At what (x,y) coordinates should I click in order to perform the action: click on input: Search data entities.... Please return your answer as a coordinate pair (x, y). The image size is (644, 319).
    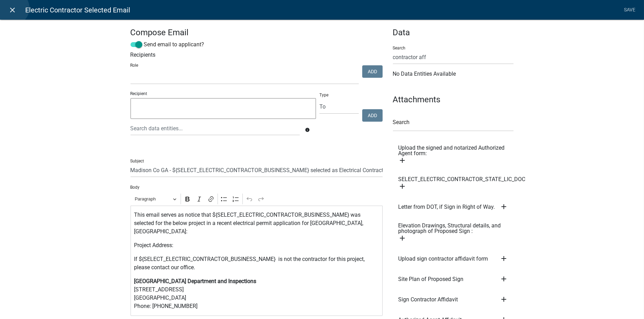
    Looking at the image, I should click on (215, 128).